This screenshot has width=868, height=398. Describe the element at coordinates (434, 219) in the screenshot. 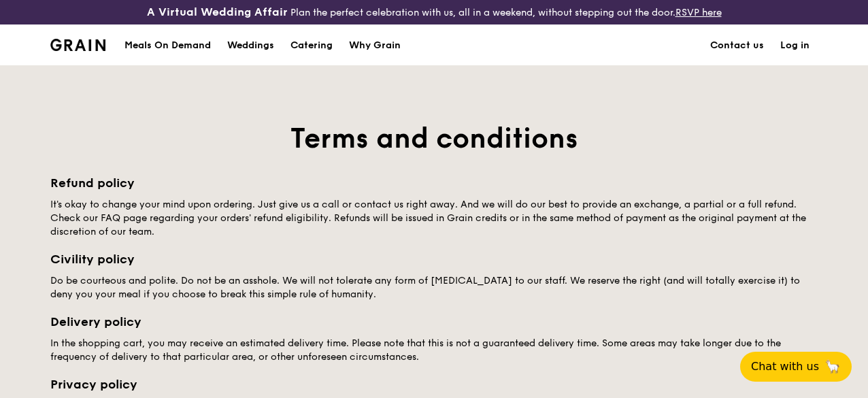

I see `div: It's okay to change your mind upon ordering. Just give us a call or contact us right away. And we...` at that location.